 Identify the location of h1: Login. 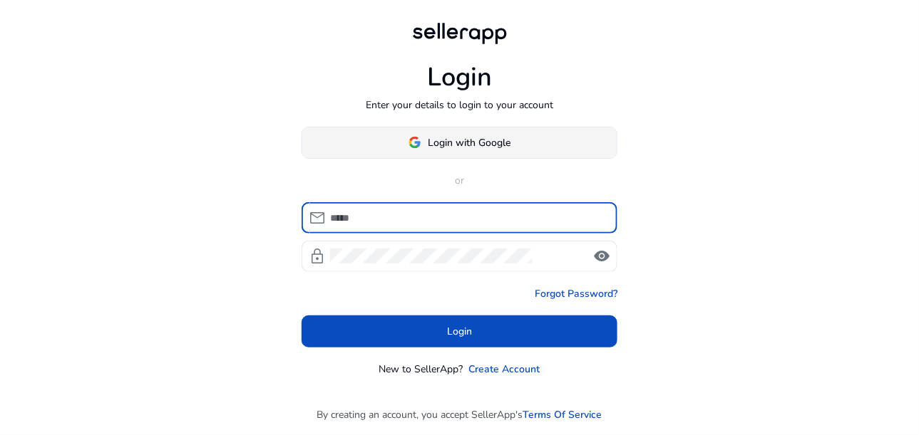
(459, 77).